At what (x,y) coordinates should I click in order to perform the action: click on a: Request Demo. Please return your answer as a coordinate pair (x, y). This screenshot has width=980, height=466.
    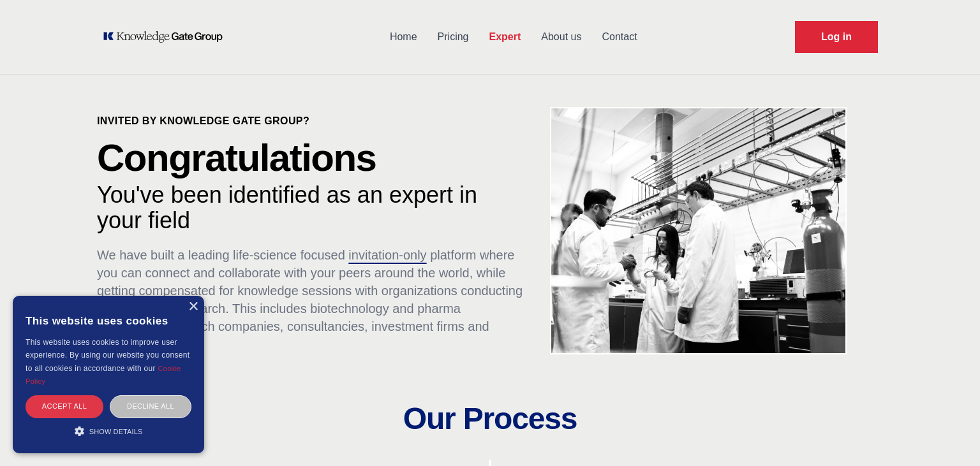
    Looking at the image, I should click on (837, 37).